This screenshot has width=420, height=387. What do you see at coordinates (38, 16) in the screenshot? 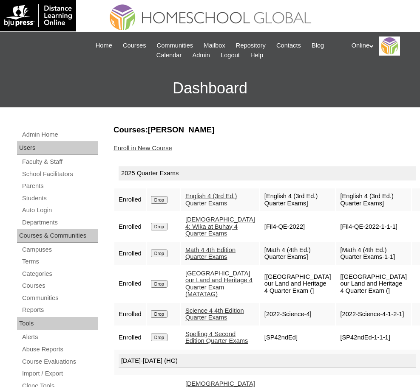
I see `img: logo-white.png` at bounding box center [38, 16].